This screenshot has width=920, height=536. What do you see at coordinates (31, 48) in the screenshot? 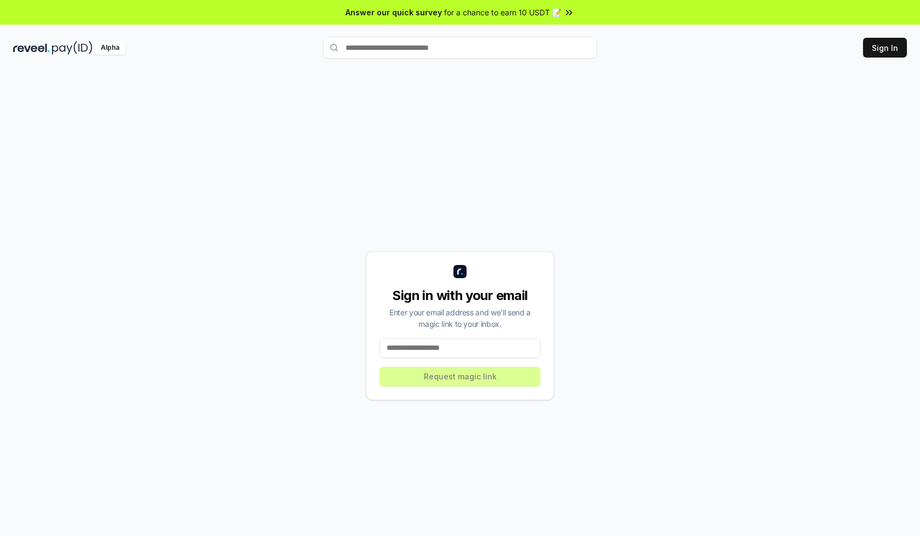
I see `img: reveel_dark` at bounding box center [31, 48].